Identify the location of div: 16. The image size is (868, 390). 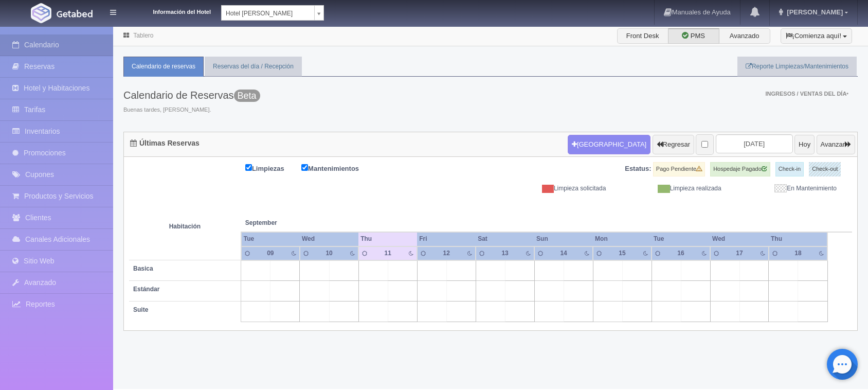
(681, 253).